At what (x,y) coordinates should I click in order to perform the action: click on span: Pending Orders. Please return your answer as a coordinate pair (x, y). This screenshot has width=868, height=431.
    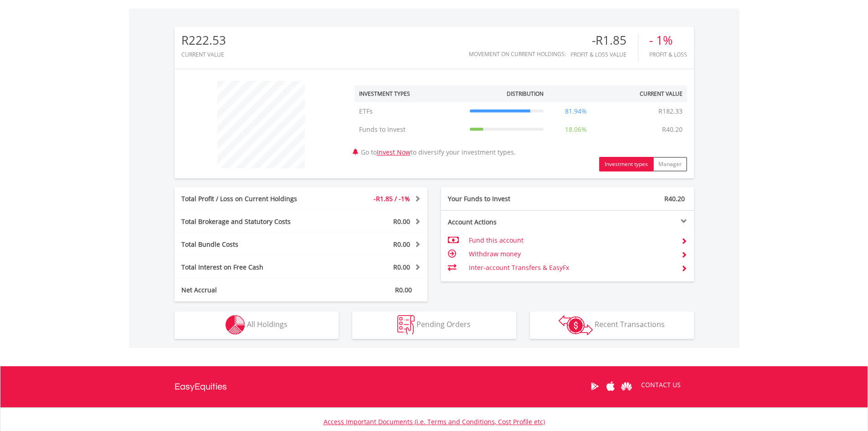
    Looking at the image, I should click on (444, 324).